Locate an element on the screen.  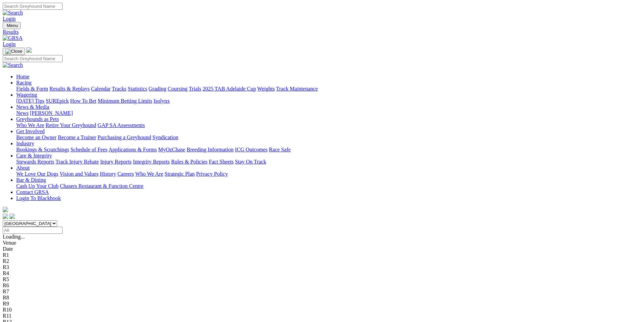
a: Fact Sheets is located at coordinates (221, 162).